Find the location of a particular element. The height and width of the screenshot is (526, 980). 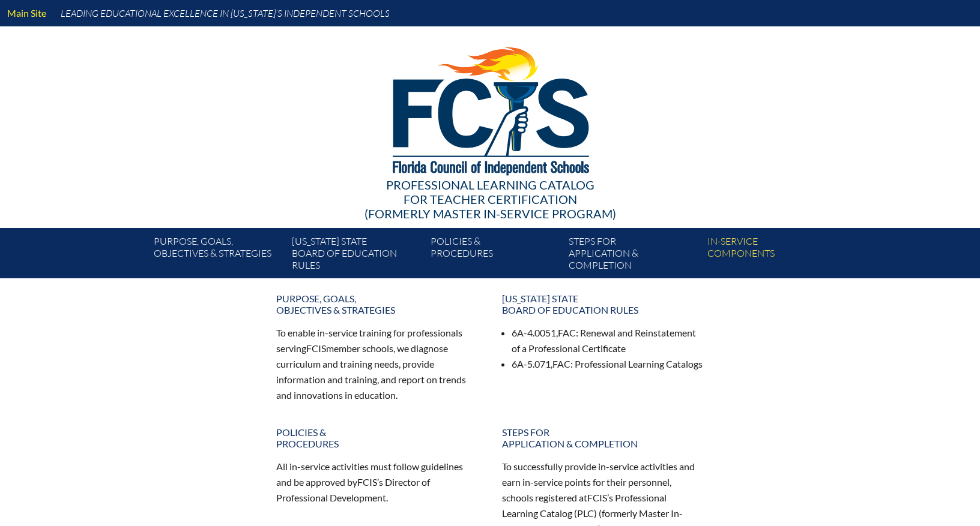

li: 6A-5.071, : Professional Learning Catalogs is located at coordinates (608, 364).